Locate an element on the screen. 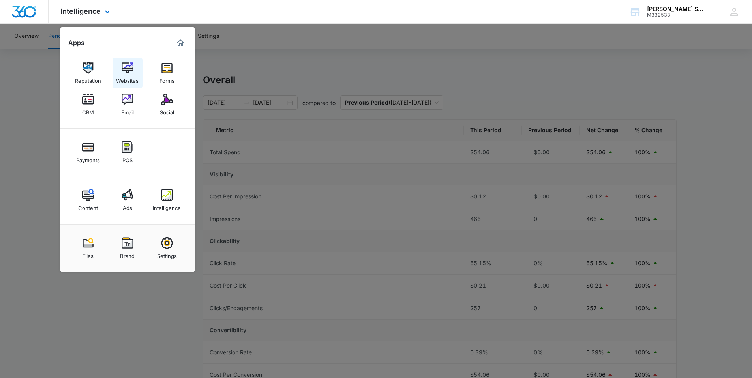 This screenshot has width=752, height=378. a: Forms is located at coordinates (167, 73).